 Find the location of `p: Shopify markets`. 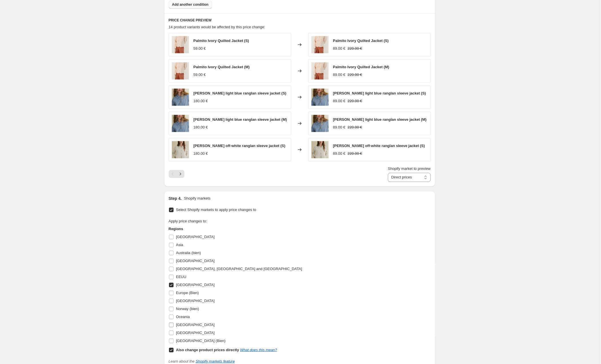

p: Shopify markets is located at coordinates (197, 198).